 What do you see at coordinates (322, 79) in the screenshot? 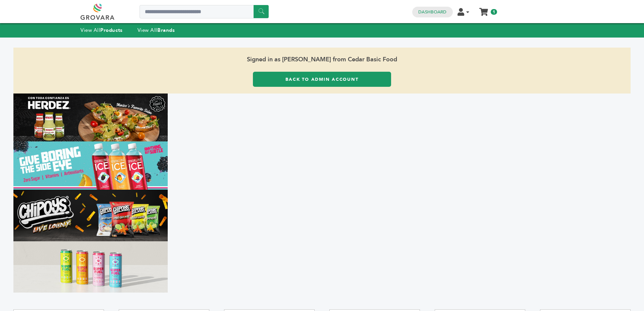
I see `a: Back to Admin Account` at bounding box center [322, 79].